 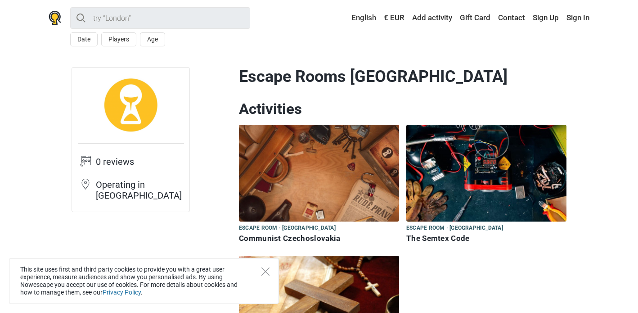 What do you see at coordinates (140, 166) in the screenshot?
I see `td: 0 reviews` at bounding box center [140, 166].